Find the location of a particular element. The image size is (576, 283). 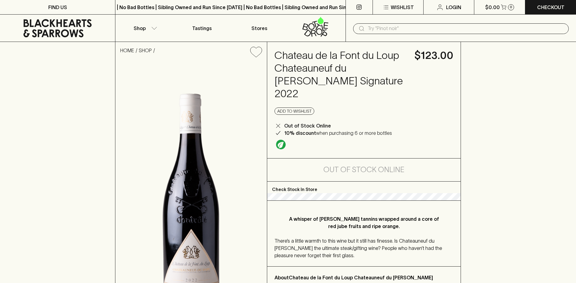

input: Try "Pinot noir" is located at coordinates (466, 29).